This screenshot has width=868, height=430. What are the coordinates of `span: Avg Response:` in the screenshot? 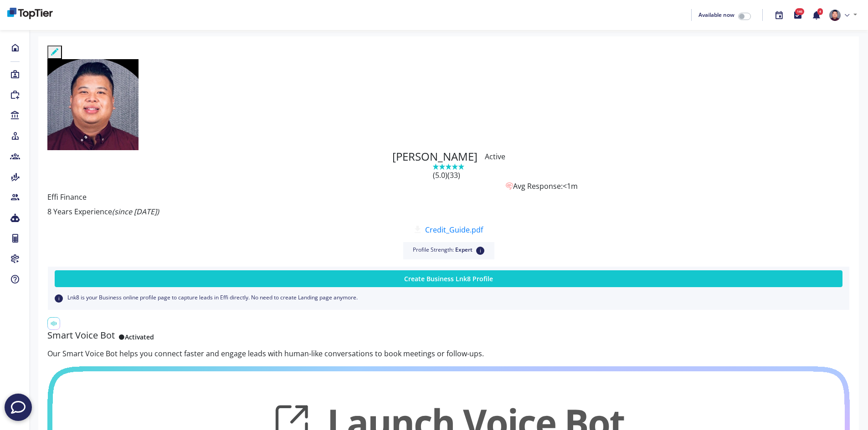 It's located at (538, 186).